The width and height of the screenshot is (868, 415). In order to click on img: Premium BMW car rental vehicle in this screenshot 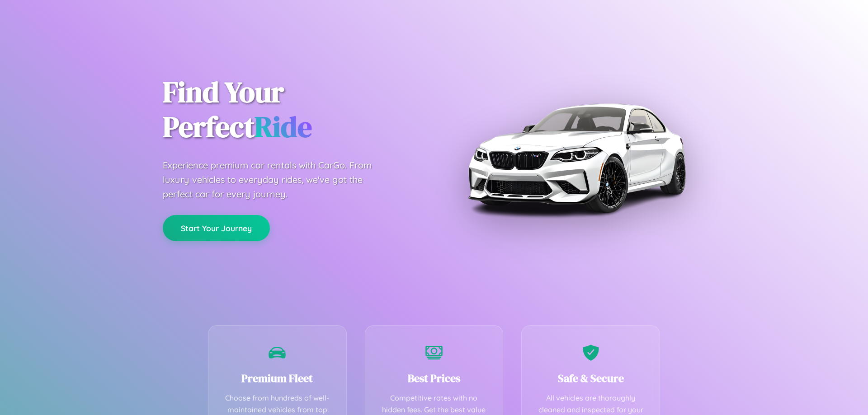, I will do `click(576, 158)`.